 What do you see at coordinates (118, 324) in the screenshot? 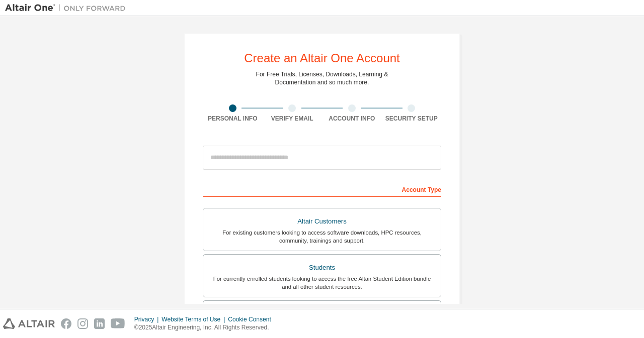
I see `img: youtube.svg` at bounding box center [118, 324].